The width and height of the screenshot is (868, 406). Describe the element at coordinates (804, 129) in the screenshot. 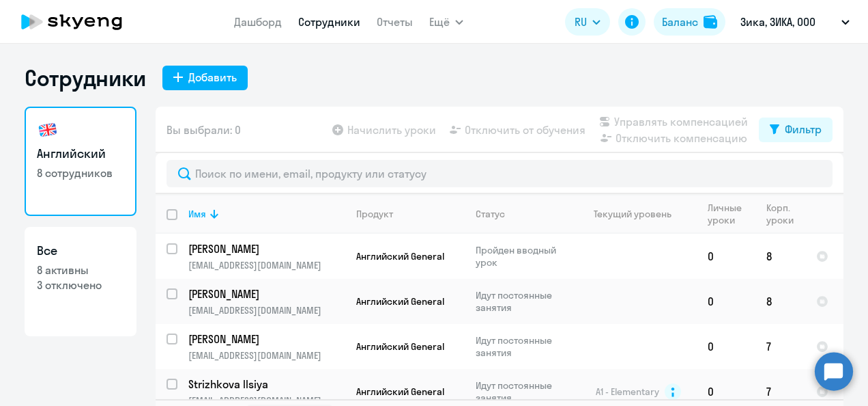

I see `div: Фильтр` at that location.